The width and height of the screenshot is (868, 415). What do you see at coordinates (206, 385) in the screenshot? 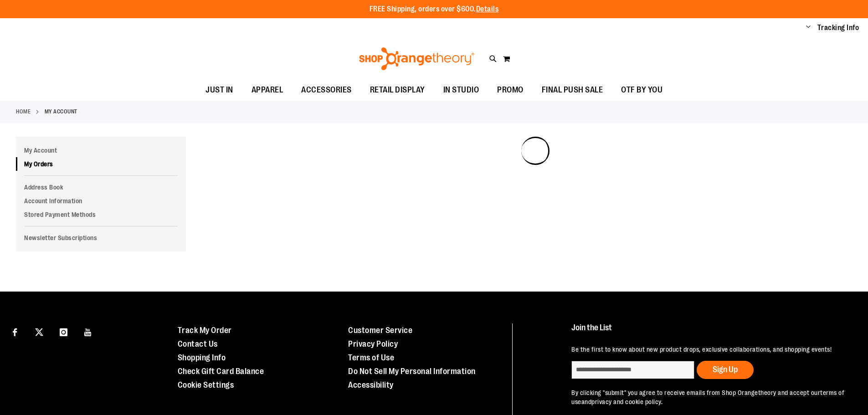
I see `a: Cookie Settings` at bounding box center [206, 385].